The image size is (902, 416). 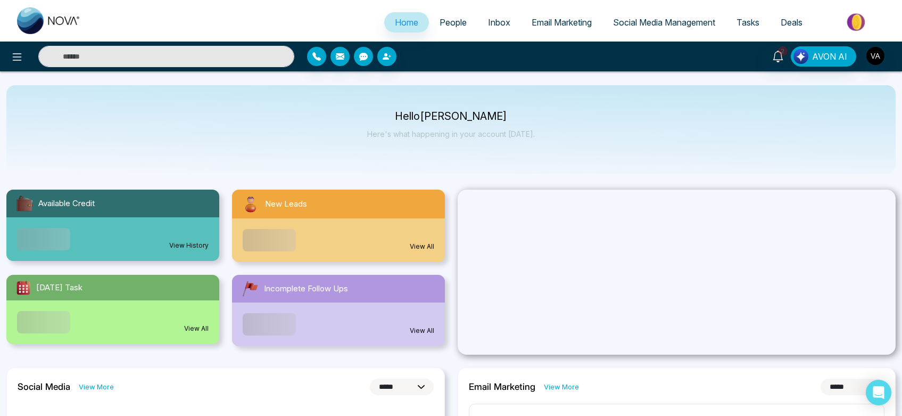 I want to click on img: todayTask.svg, so click(x=23, y=288).